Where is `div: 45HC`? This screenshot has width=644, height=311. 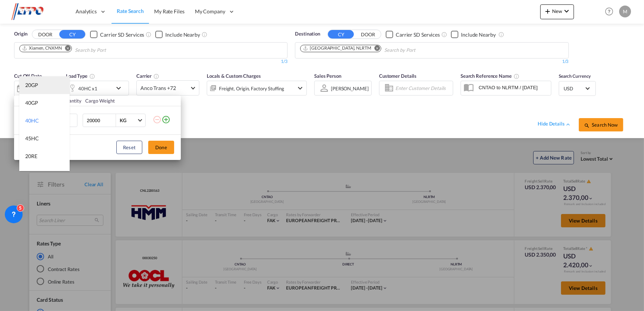 div: 45HC is located at coordinates (32, 139).